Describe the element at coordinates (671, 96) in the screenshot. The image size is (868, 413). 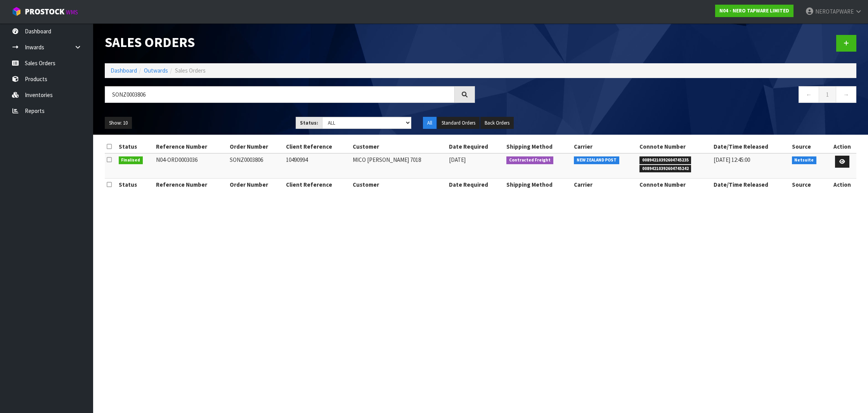
I see `nav: Page navigation` at that location.